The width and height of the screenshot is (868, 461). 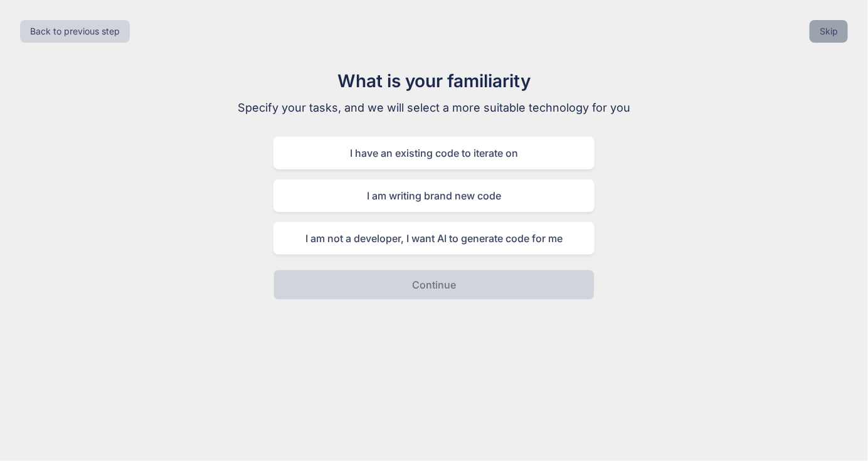 I want to click on div: I am not a developer, I want AI to generate code for me, so click(x=434, y=239).